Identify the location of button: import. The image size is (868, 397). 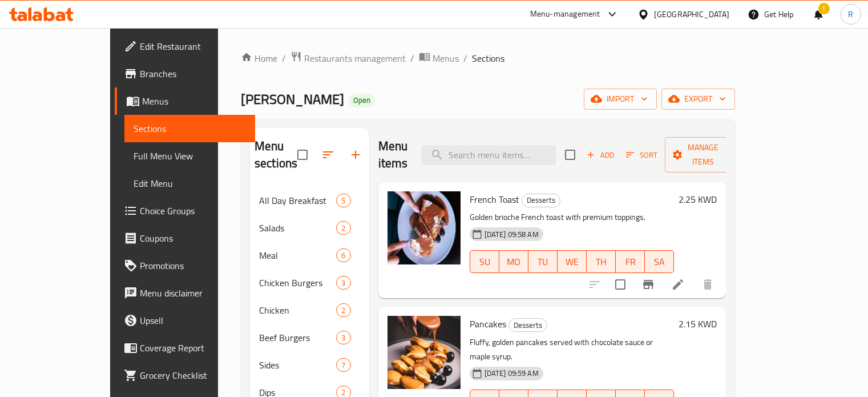
(620, 99).